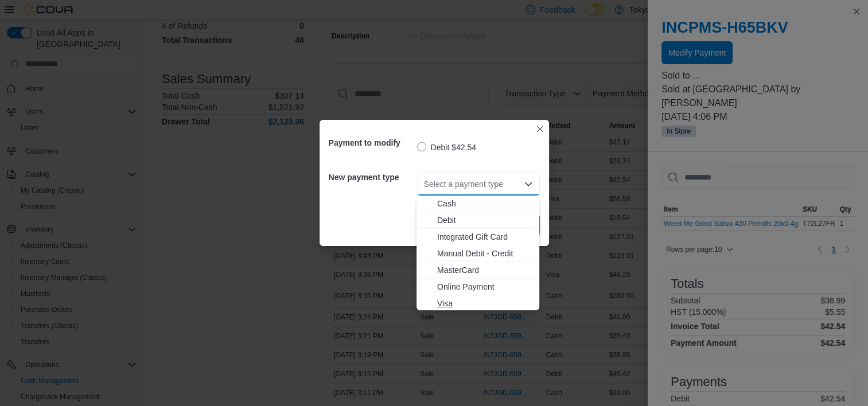 This screenshot has height=406, width=868. Describe the element at coordinates (447, 147) in the screenshot. I see `label: Debit $42.54` at that location.